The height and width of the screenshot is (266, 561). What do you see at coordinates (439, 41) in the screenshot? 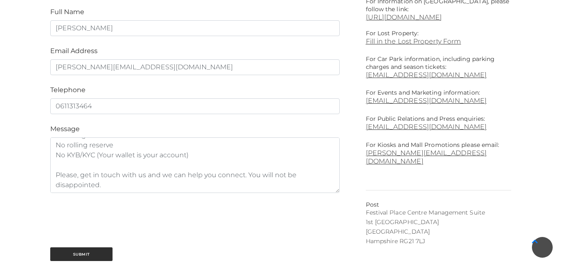
I see `a: Fill in the Lost Property Form` at bounding box center [439, 41].